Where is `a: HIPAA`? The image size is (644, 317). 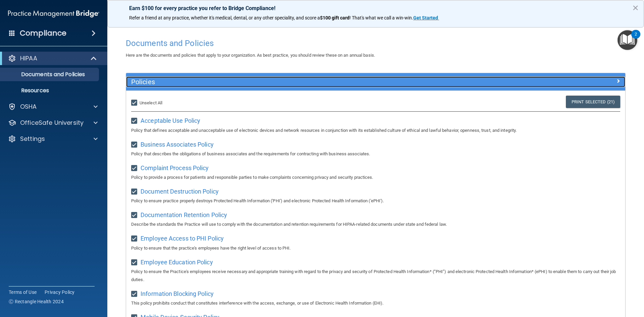 a: HIPAA is located at coordinates (52, 59).